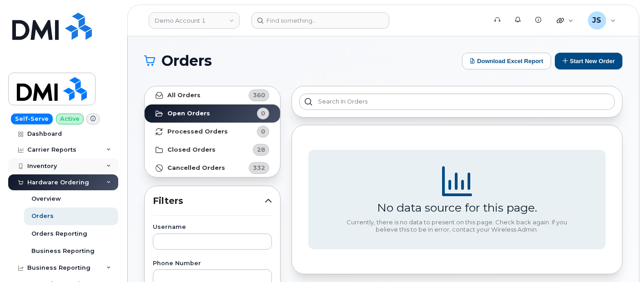 The width and height of the screenshot is (644, 282). What do you see at coordinates (198, 132) in the screenshot?
I see `strong: Processed Orders` at bounding box center [198, 132].